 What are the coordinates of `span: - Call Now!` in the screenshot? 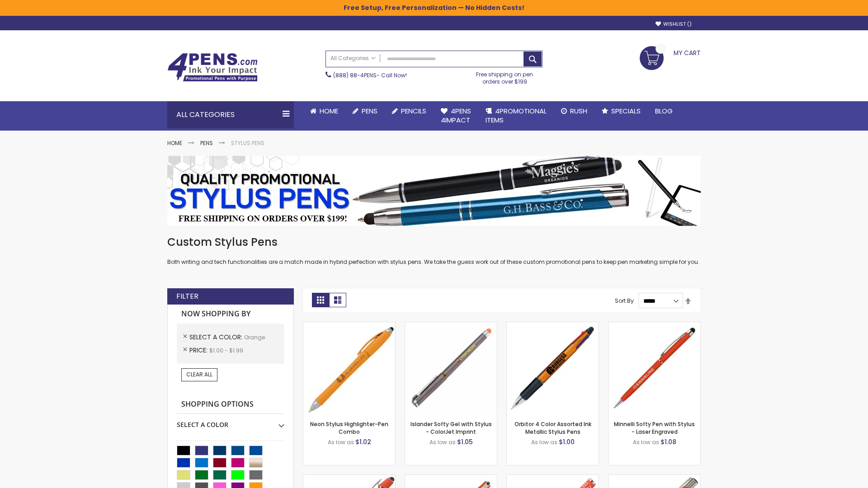 It's located at (370, 75).